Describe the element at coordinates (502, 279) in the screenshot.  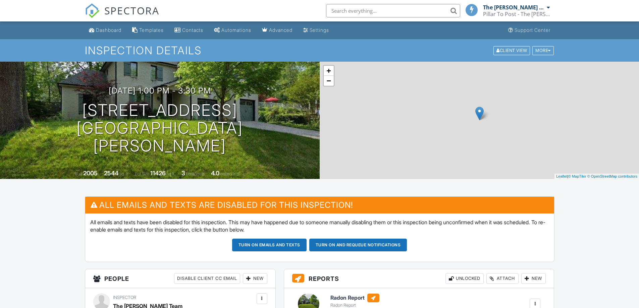
I see `div: Attach` at that location.